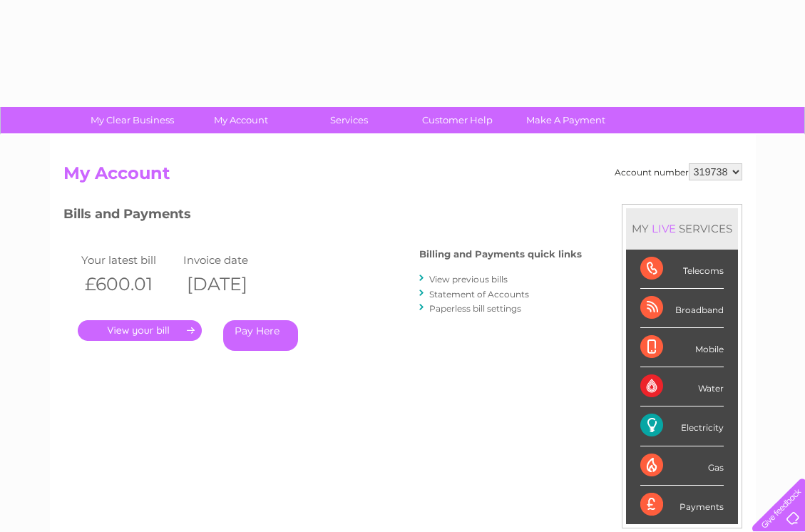 This screenshot has height=532, width=805. Describe the element at coordinates (682, 347) in the screenshot. I see `div: Mobile` at that location.